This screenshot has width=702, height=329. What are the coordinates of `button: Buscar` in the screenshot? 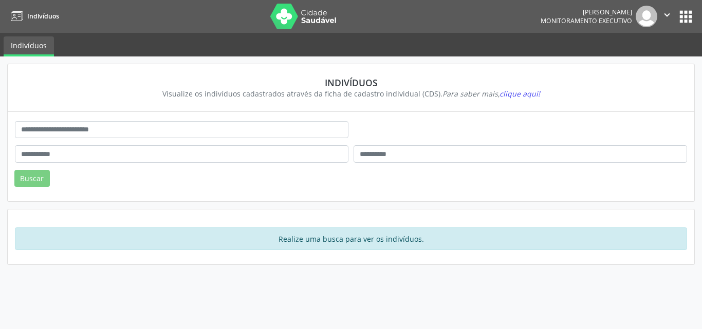 It's located at (32, 179).